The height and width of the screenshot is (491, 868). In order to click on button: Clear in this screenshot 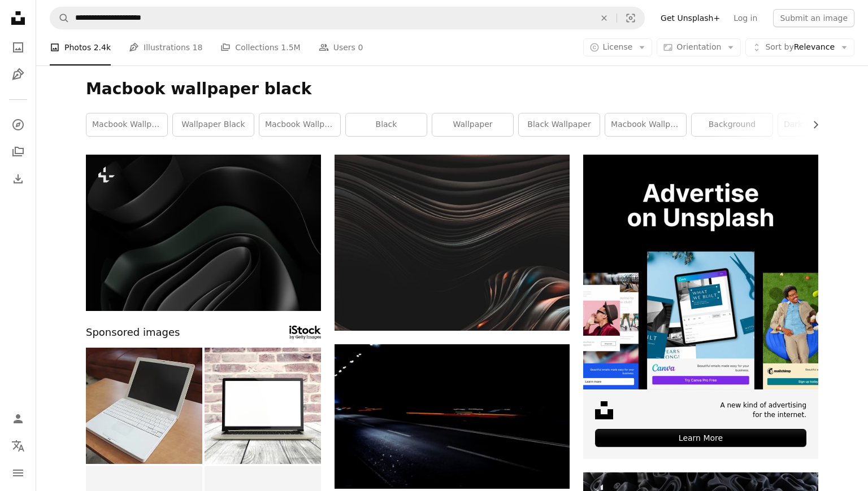, I will do `click(604, 18)`.